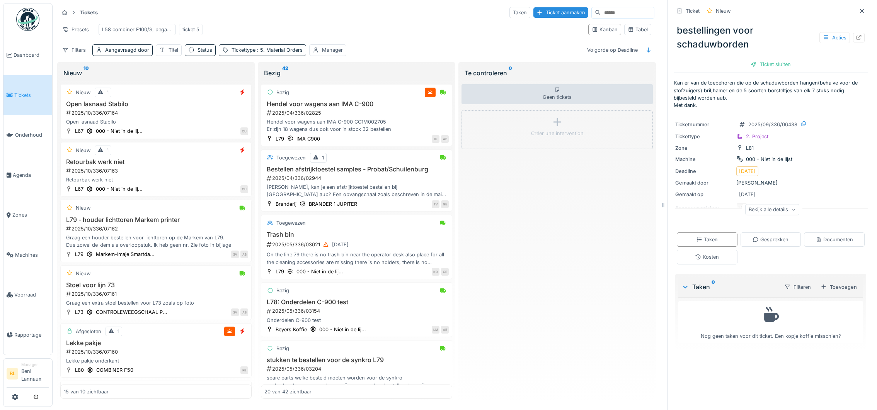 The image size is (877, 410). What do you see at coordinates (637, 29) in the screenshot?
I see `div: Tabel` at bounding box center [637, 29].